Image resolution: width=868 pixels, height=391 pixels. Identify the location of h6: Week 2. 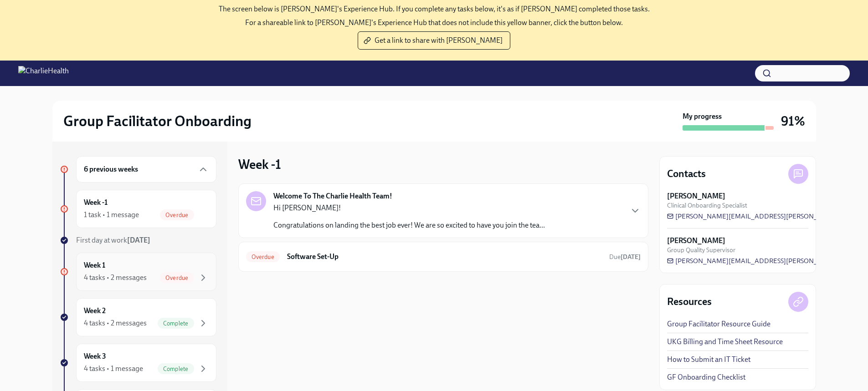
(95, 311).